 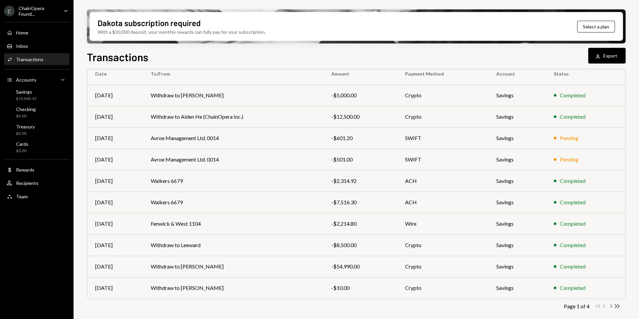 I want to click on div: Dakota subscription required, so click(x=149, y=23).